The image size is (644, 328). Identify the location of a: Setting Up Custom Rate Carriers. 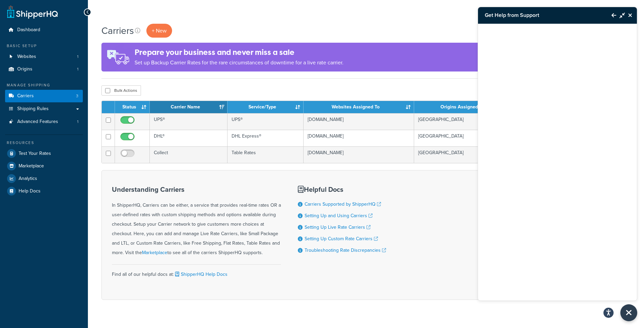
(341, 238).